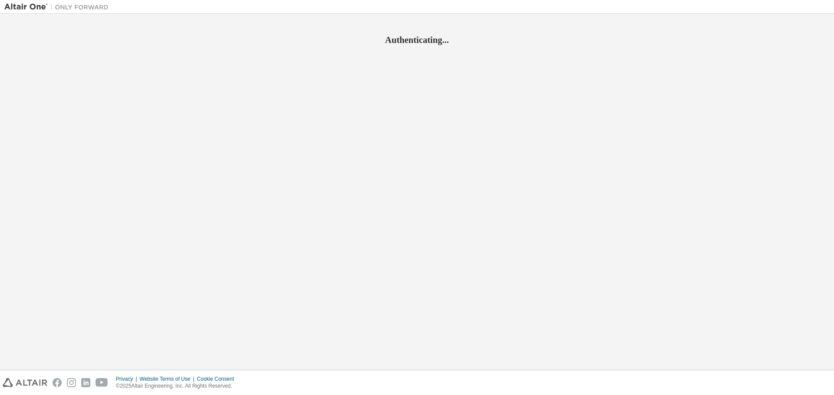  I want to click on img: linkedin.svg, so click(86, 383).